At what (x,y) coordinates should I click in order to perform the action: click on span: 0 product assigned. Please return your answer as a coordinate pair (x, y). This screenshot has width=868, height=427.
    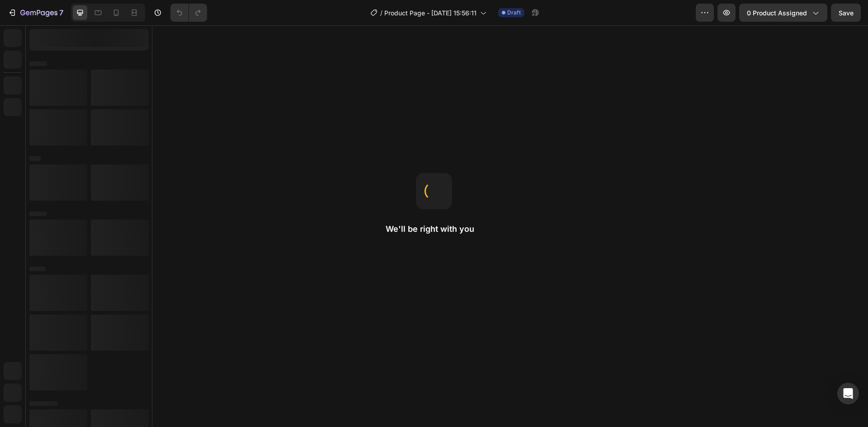
    Looking at the image, I should click on (777, 12).